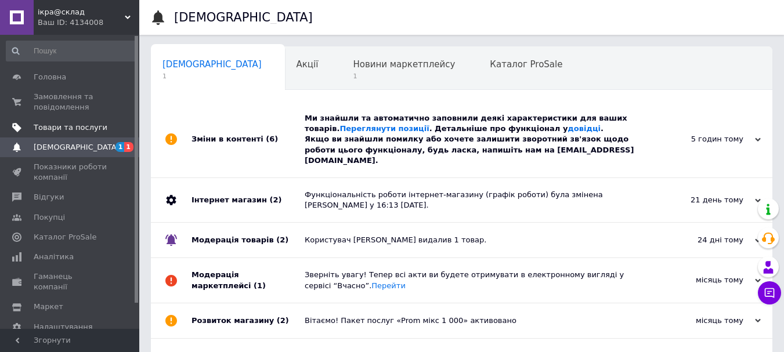 Image resolution: width=784 pixels, height=352 pixels. I want to click on span: Акції, so click(308, 64).